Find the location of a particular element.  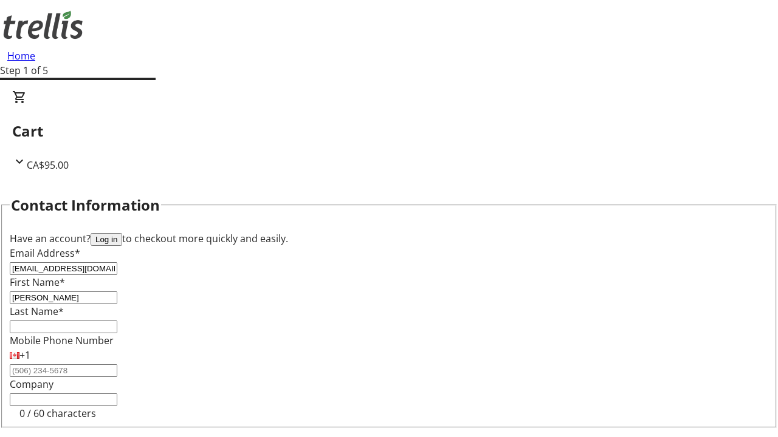

div: CartCA$95.00 is located at coordinates (389, 131).